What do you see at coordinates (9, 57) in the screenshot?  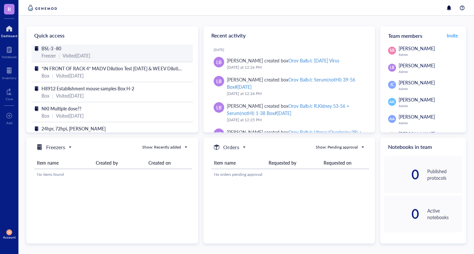 I see `div: Notebook` at bounding box center [9, 57].